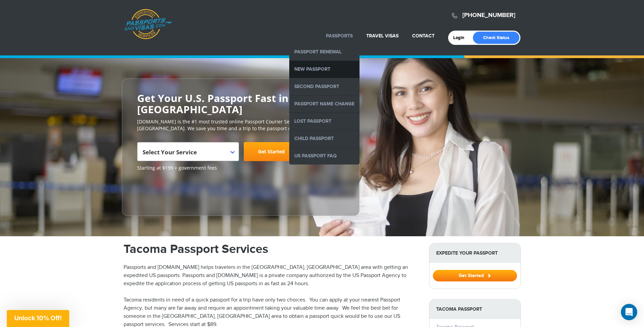 Image resolution: width=644 pixels, height=327 pixels. Describe the element at coordinates (324, 87) in the screenshot. I see `a: Second Passport` at that location.